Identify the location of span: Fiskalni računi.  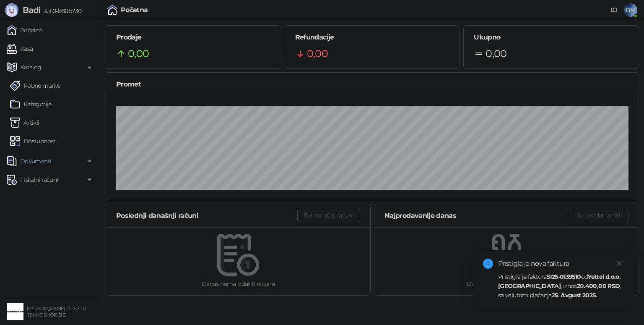
(39, 180).